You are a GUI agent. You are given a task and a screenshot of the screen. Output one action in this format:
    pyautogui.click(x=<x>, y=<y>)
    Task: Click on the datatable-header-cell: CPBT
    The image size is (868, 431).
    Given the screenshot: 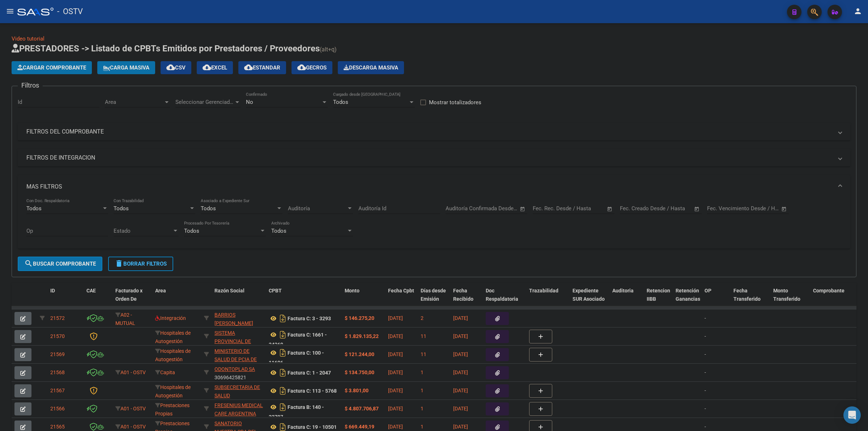 What is the action you would take?
    pyautogui.click(x=304, y=299)
    